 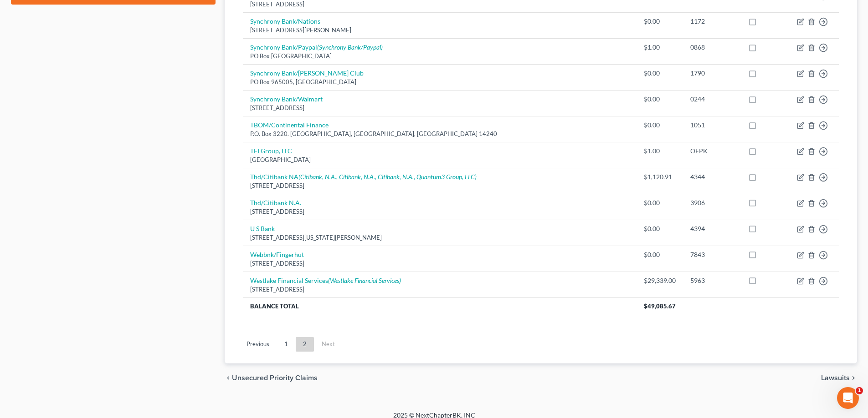 I want to click on th: Balance Total, so click(x=439, y=306).